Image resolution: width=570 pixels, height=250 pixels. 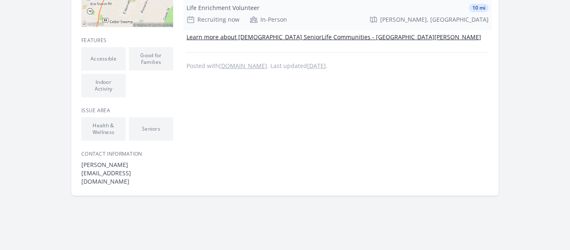 I want to click on li: Seniors, so click(x=151, y=129).